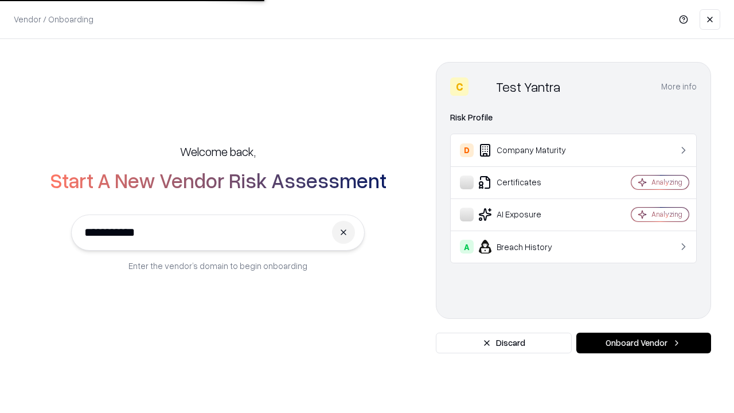  Describe the element at coordinates (528, 214) in the screenshot. I see `div: AI Exposure` at that location.